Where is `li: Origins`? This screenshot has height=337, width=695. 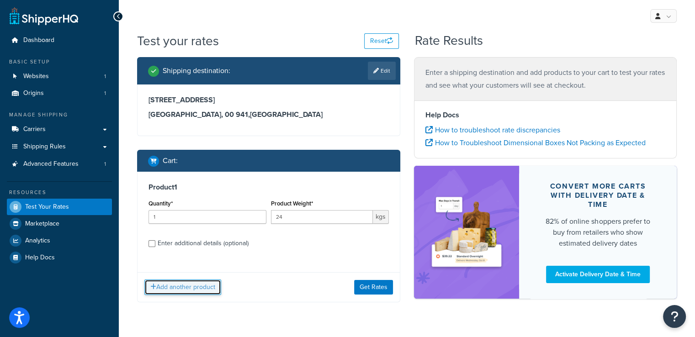
li: Origins is located at coordinates (59, 93).